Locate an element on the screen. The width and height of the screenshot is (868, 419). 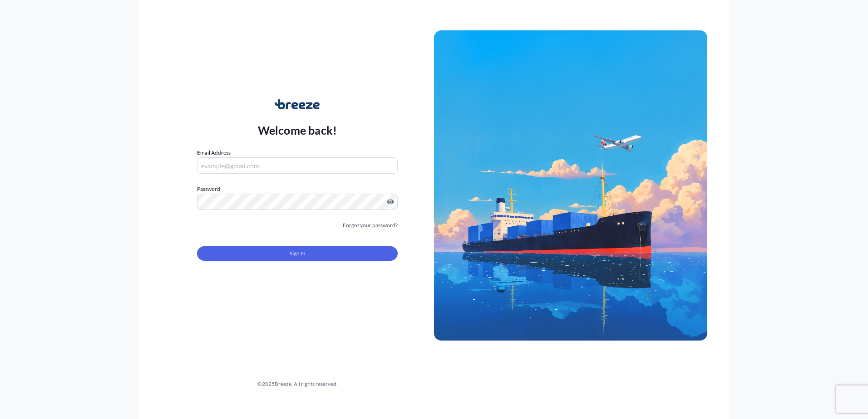
input: example@gmail.com is located at coordinates (298, 166).